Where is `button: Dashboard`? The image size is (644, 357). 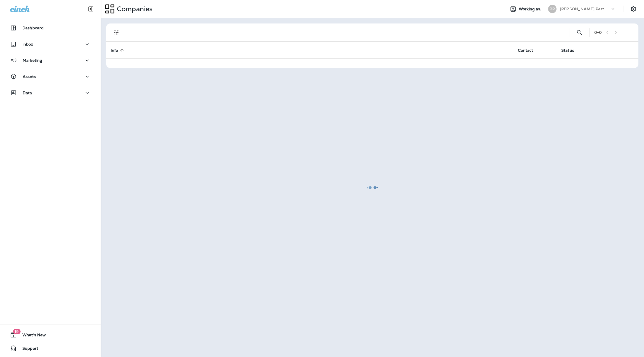 button: Dashboard is located at coordinates (50, 28).